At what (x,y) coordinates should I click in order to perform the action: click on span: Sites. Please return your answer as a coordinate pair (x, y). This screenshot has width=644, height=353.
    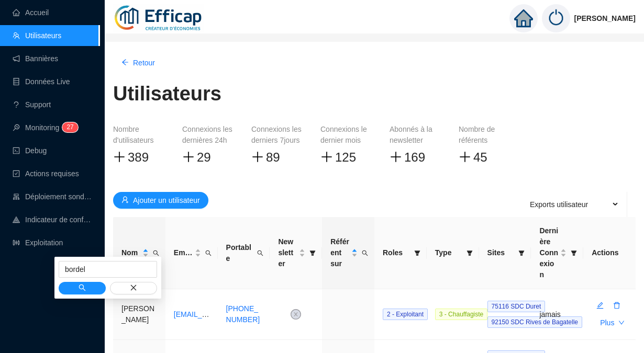
    Looking at the image, I should click on (501, 252).